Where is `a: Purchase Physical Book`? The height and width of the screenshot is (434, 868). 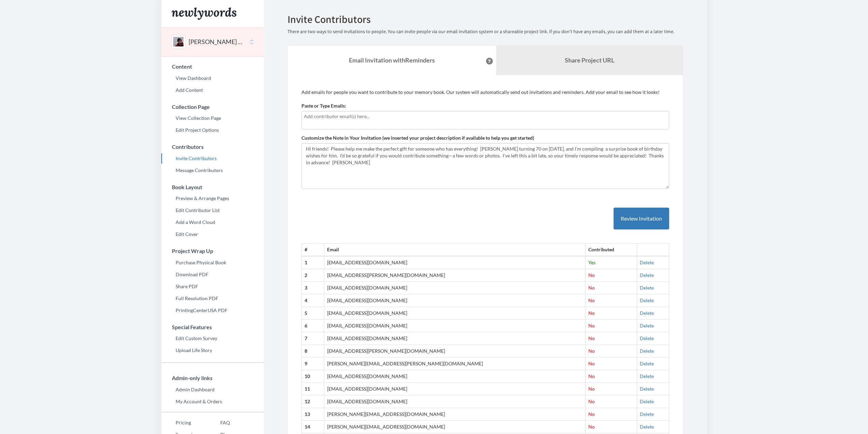 a: Purchase Physical Book is located at coordinates (212, 263).